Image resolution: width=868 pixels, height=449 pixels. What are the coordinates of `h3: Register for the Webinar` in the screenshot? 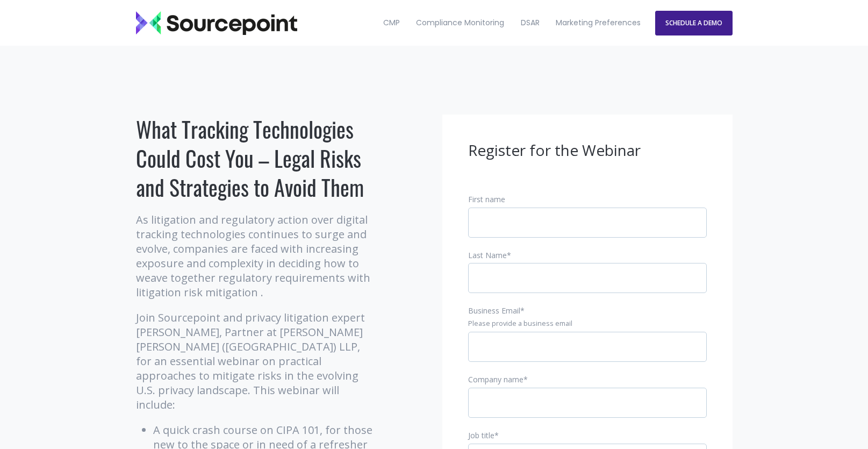 It's located at (587, 151).